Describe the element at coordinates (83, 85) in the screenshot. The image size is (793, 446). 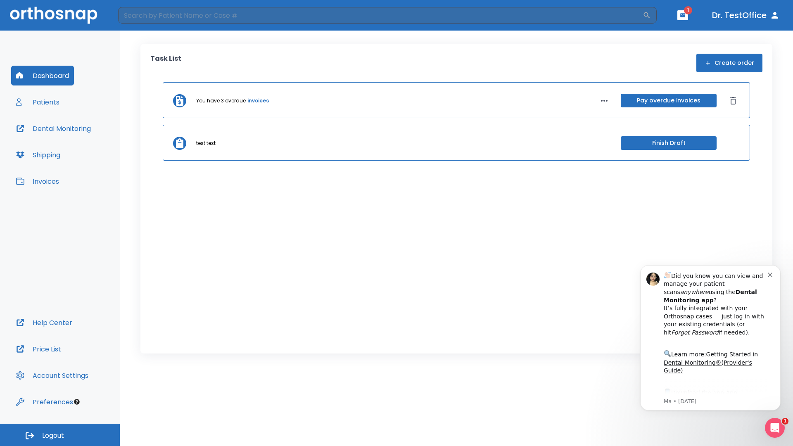
I see `div: message notification from Ma, 3w ago. 👋🏻 Did you know you can view and manage your patient scans ...` at that location.